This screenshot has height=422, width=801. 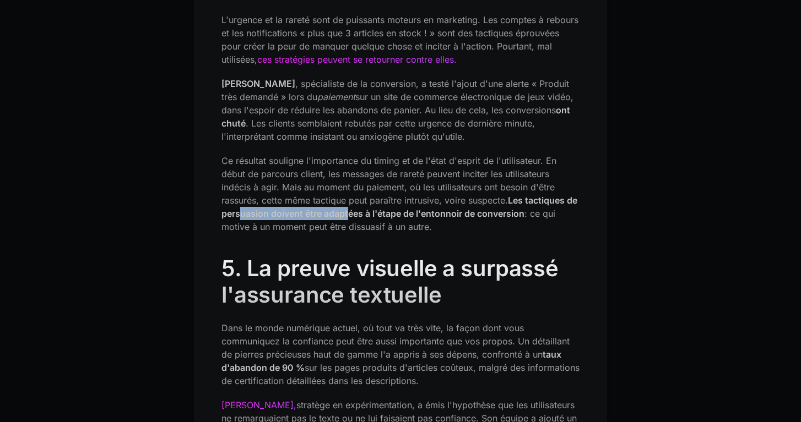 What do you see at coordinates (399, 207) in the screenshot?
I see `font: Les tactiques de persuasion doivent être adaptées à l'étape de l'entonnoir de conversion` at bounding box center [399, 207].